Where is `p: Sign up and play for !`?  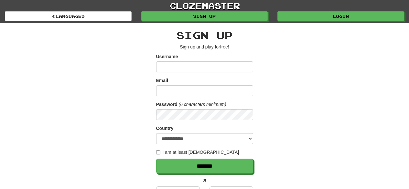
p: Sign up and play for ! is located at coordinates (205, 47).